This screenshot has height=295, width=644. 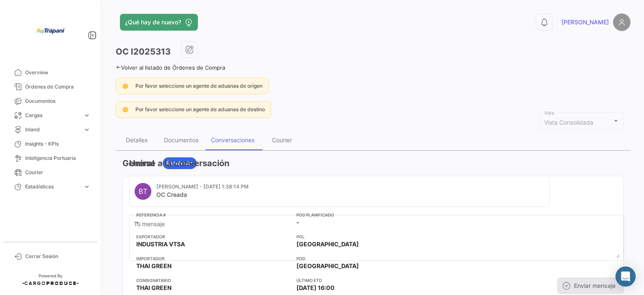 What do you see at coordinates (137, 140) in the screenshot?
I see `div: Detalles` at bounding box center [137, 140].